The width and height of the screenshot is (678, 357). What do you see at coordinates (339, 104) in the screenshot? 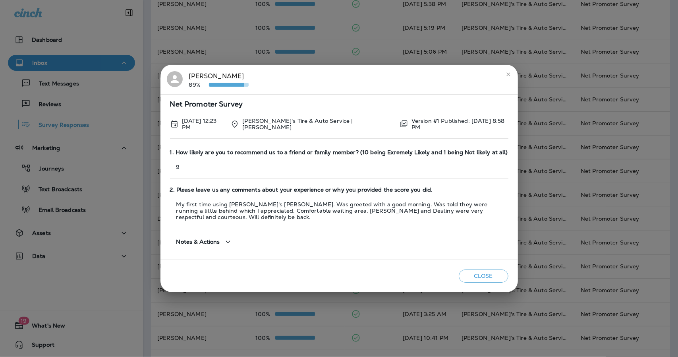
I see `span: Net Promoter Survey` at bounding box center [339, 104].